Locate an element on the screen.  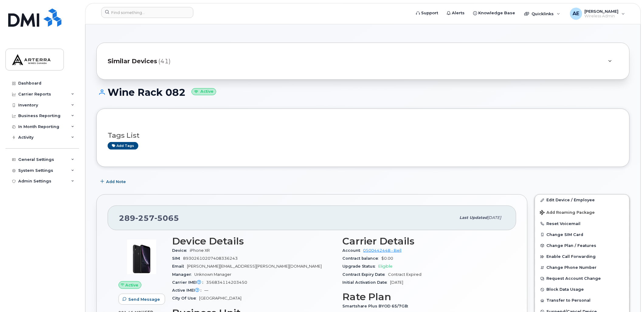
span: Carrier IMEI is located at coordinates (189, 282).